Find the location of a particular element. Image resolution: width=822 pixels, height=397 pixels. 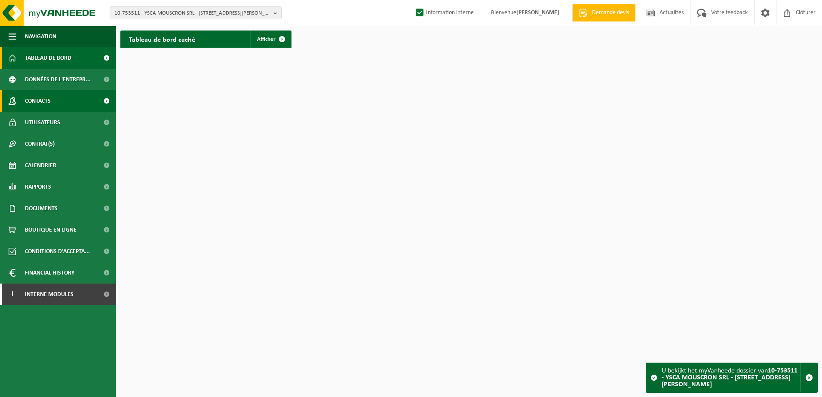

span: Interne modules is located at coordinates (49, 294).